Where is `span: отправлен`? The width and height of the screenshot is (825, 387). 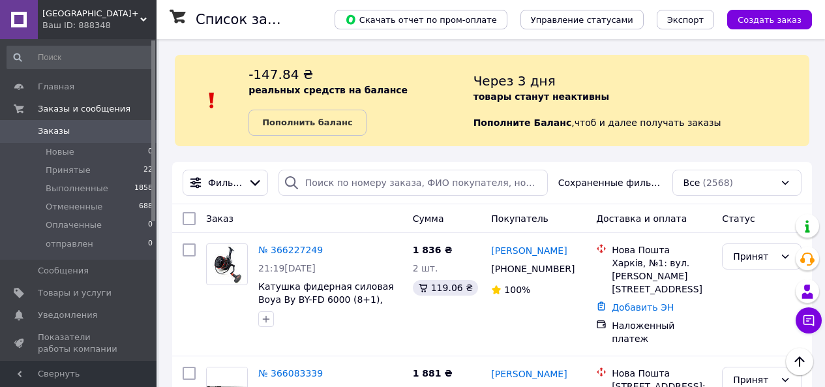 span: отправлен is located at coordinates (69, 244).